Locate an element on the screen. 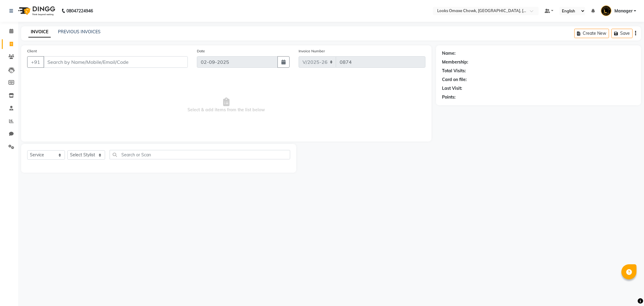 This screenshot has width=644, height=306. div: Membership: is located at coordinates (455, 62).